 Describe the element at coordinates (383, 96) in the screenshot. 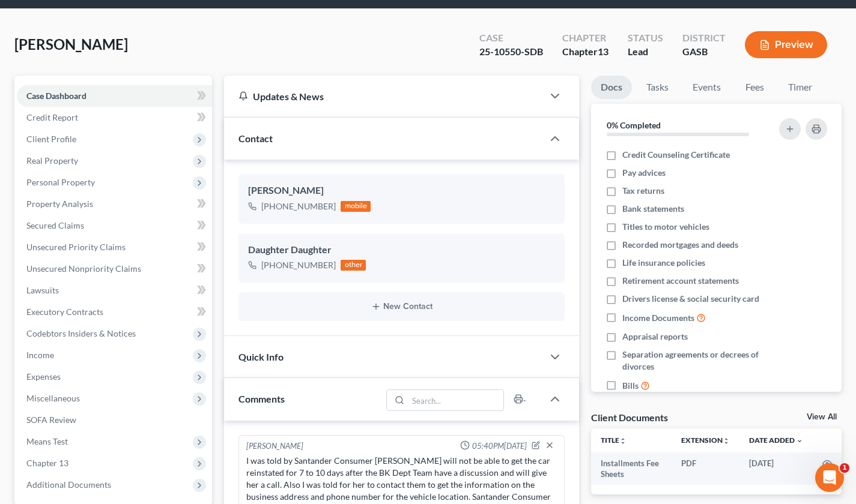

I see `div: Updates & News` at that location.